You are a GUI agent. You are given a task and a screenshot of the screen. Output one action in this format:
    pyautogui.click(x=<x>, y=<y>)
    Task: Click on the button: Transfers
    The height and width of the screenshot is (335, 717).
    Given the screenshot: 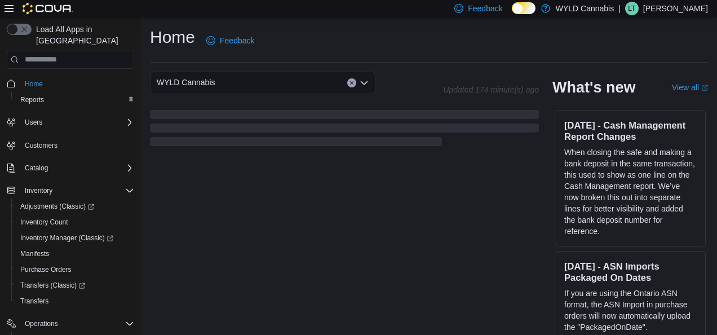 What is the action you would take?
    pyautogui.click(x=75, y=301)
    